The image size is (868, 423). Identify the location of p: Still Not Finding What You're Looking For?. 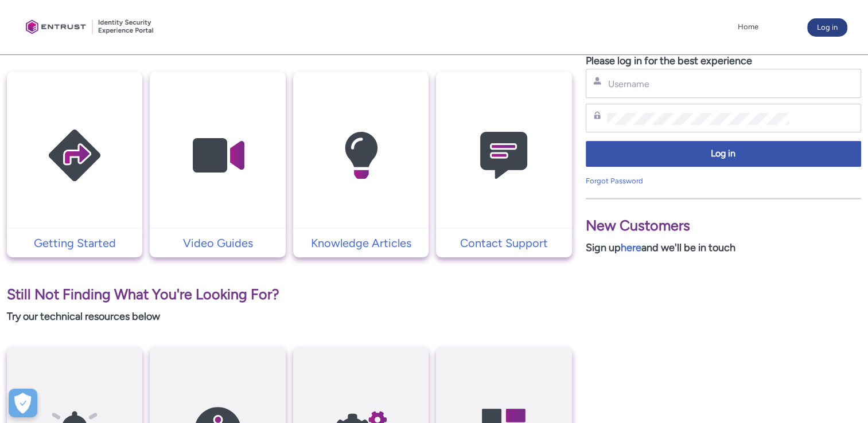
(289, 295).